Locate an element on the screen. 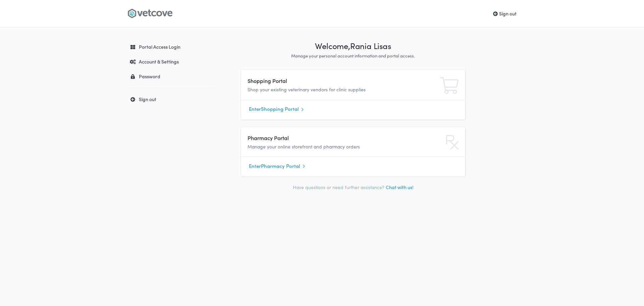  a: Password is located at coordinates (170, 76).